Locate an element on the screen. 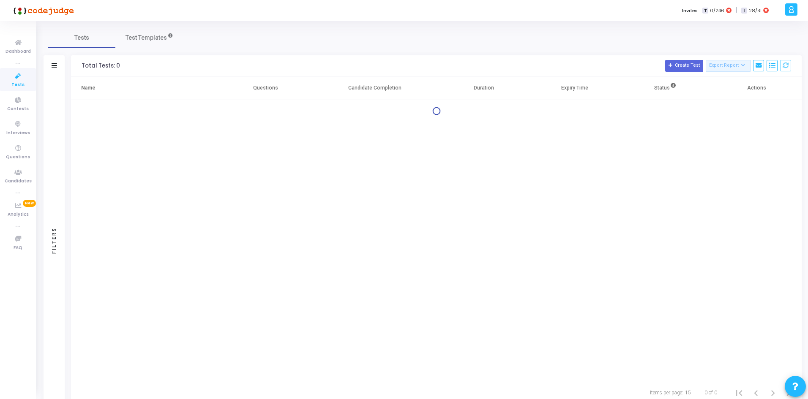  span: T is located at coordinates (705, 11).